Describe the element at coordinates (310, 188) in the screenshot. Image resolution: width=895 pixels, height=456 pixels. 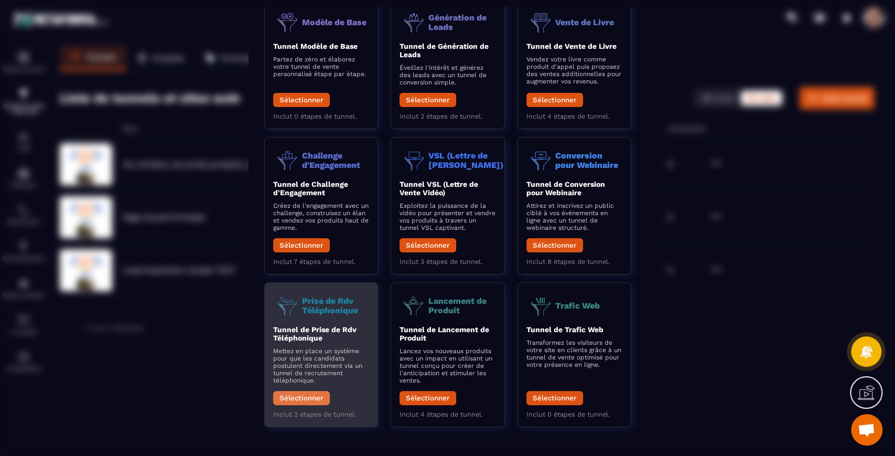
I see `b: Tunnel de Challenge d'Engagement` at that location.